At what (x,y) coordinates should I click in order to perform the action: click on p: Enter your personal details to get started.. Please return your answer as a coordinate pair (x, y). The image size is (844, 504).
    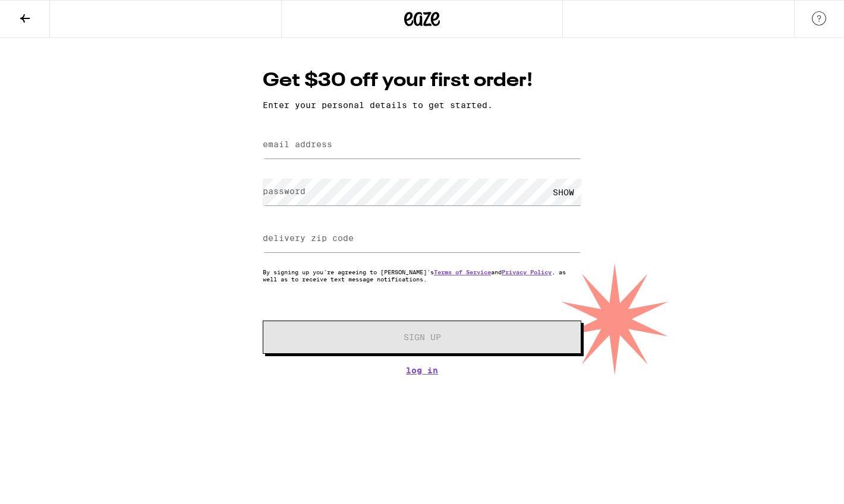
    Looking at the image, I should click on (422, 105).